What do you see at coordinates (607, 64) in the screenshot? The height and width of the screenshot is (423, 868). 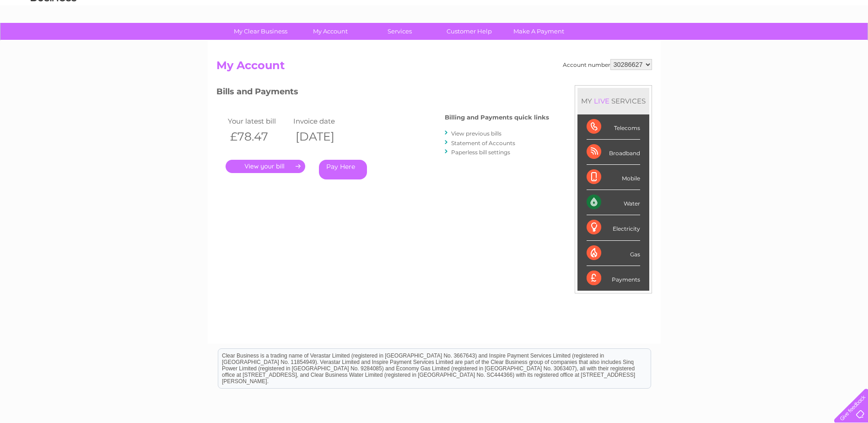 I see `div: Account number` at bounding box center [607, 64].